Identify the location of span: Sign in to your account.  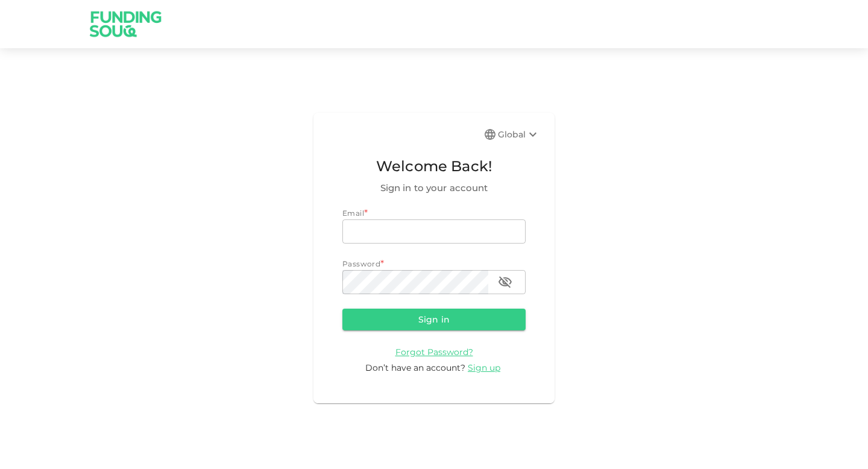
(434, 188).